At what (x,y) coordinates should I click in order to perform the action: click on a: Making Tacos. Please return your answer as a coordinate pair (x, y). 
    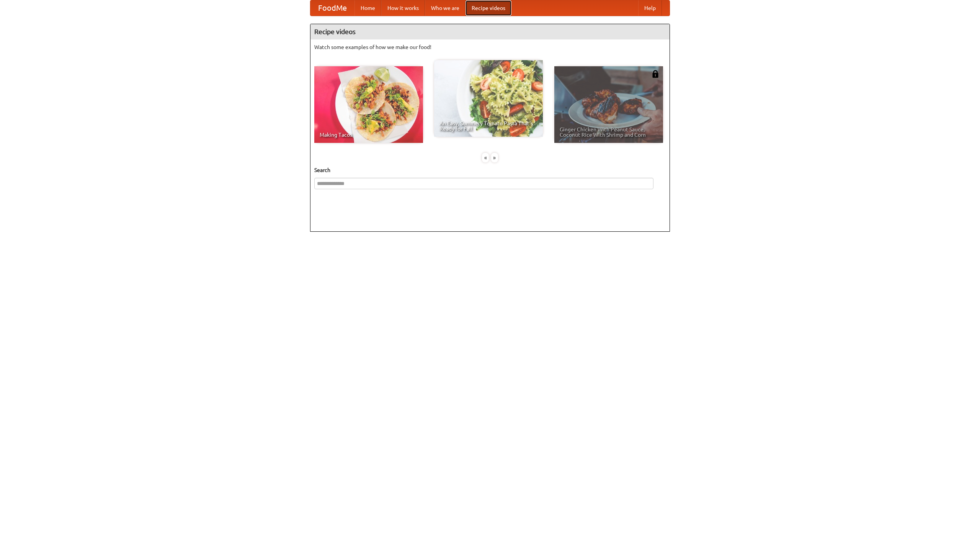
    Looking at the image, I should click on (369, 104).